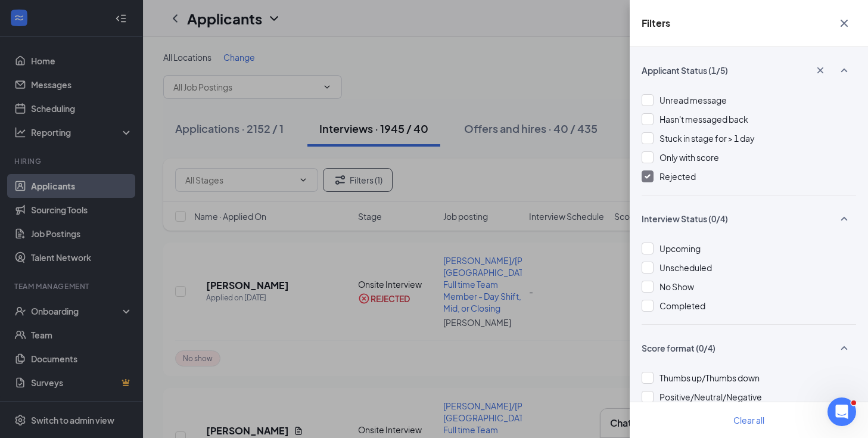  I want to click on span: Unread message, so click(693, 100).